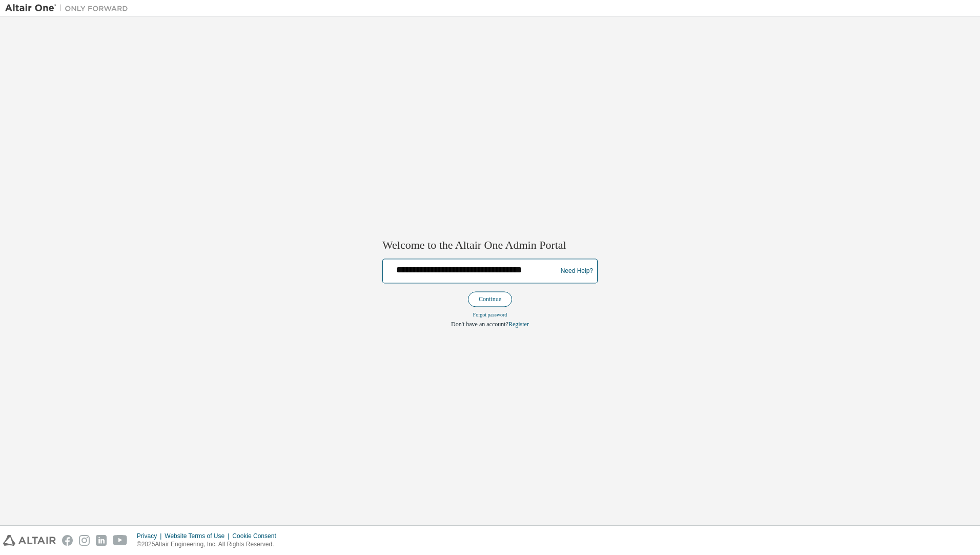 This screenshot has width=980, height=555. What do you see at coordinates (69, 8) in the screenshot?
I see `img: Altair One` at bounding box center [69, 8].